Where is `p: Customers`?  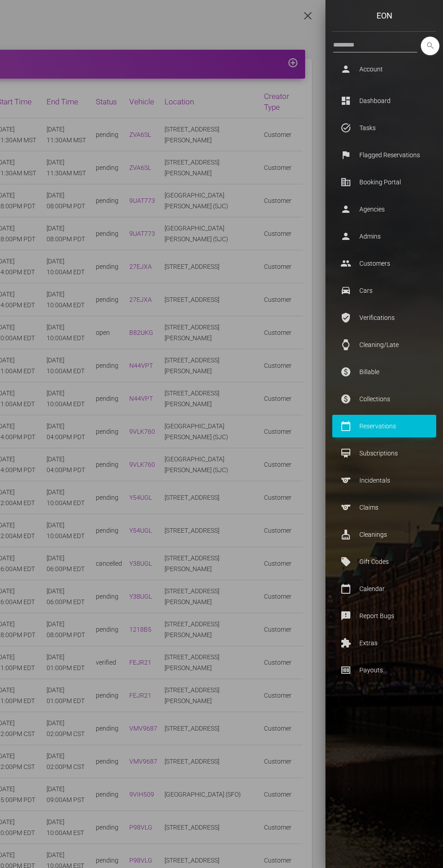 p: Customers is located at coordinates (385, 264).